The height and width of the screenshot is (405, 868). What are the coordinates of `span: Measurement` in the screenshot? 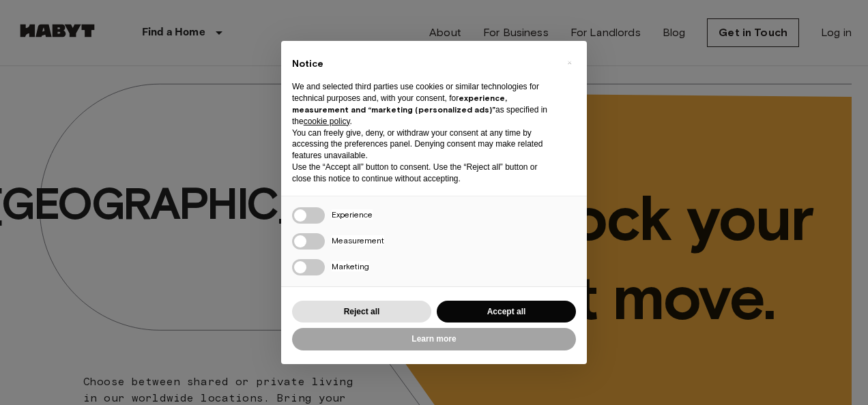 It's located at (358, 240).